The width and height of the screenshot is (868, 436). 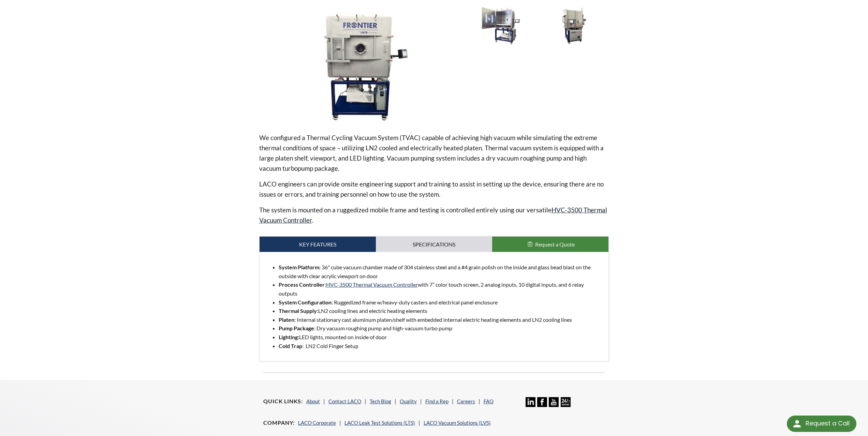 I want to click on img: round button, so click(x=797, y=424).